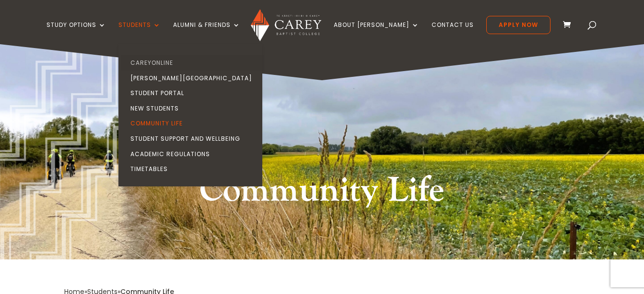 Image resolution: width=644 pixels, height=294 pixels. I want to click on a: CareyOnline, so click(193, 63).